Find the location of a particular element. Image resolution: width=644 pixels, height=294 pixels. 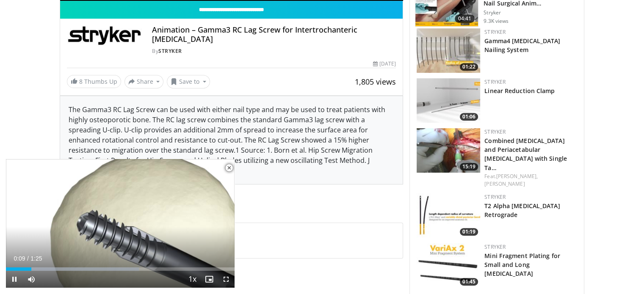

button: Playback Rate is located at coordinates (192, 279).